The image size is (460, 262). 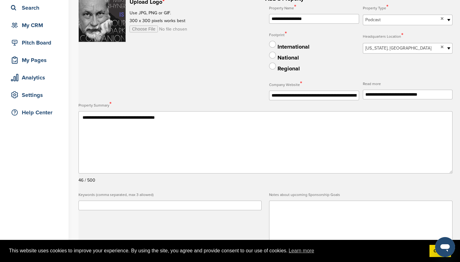 What do you see at coordinates (314, 35) in the screenshot?
I see `label: Footprint` at bounding box center [314, 35].